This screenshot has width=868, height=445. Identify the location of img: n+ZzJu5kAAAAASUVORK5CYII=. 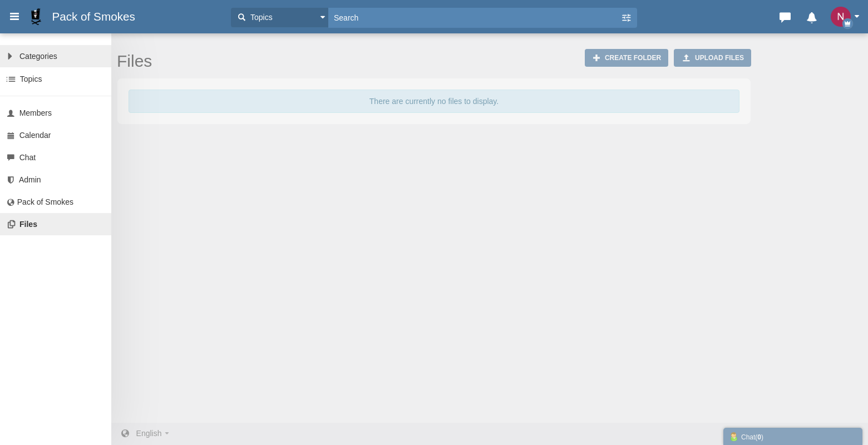
(841, 17).